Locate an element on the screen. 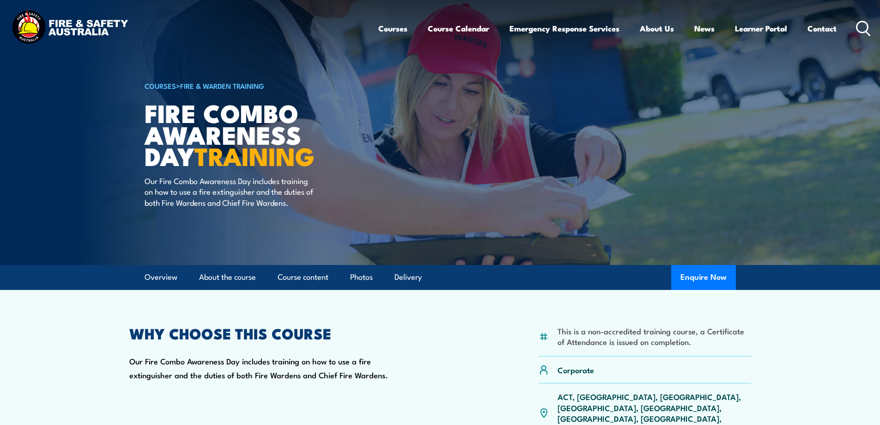 The image size is (880, 425). li: This is a non-accredited training course, a Certificate of Attendance is issued on completion. is located at coordinates (654, 336).